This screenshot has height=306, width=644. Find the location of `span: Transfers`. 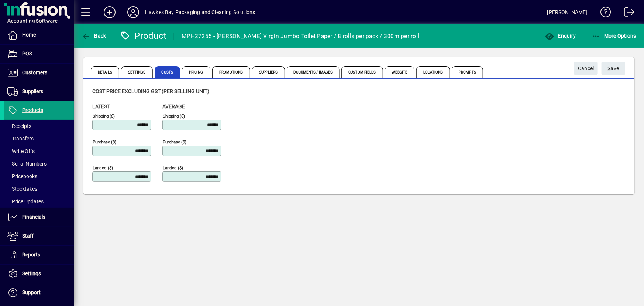

span: Transfers is located at coordinates (20, 138).